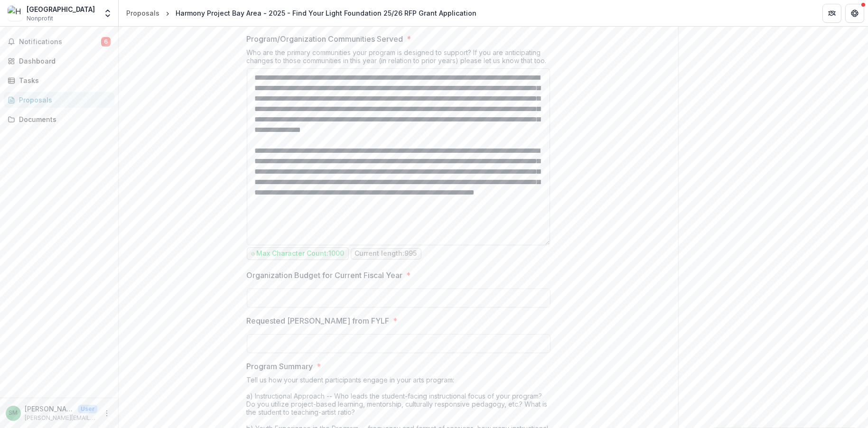  Describe the element at coordinates (63, 119) in the screenshot. I see `div: Documents` at that location.